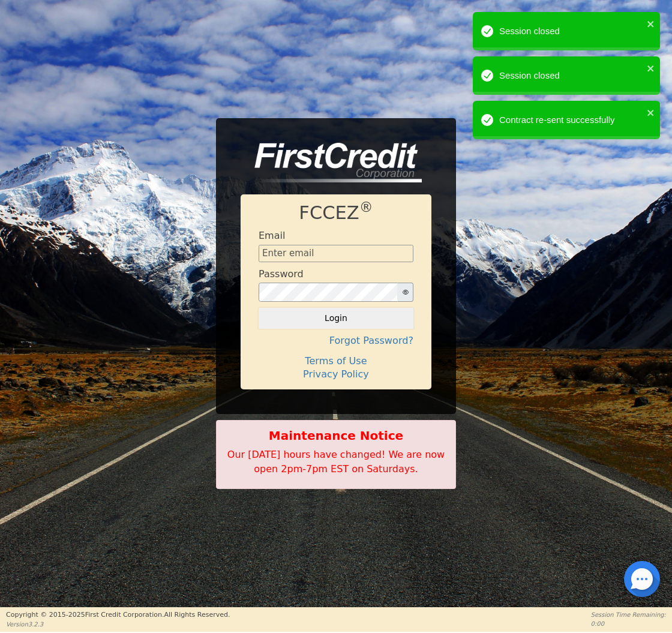 Image resolution: width=672 pixels, height=633 pixels. Describe the element at coordinates (336, 254) in the screenshot. I see `input: Enter email` at that location.